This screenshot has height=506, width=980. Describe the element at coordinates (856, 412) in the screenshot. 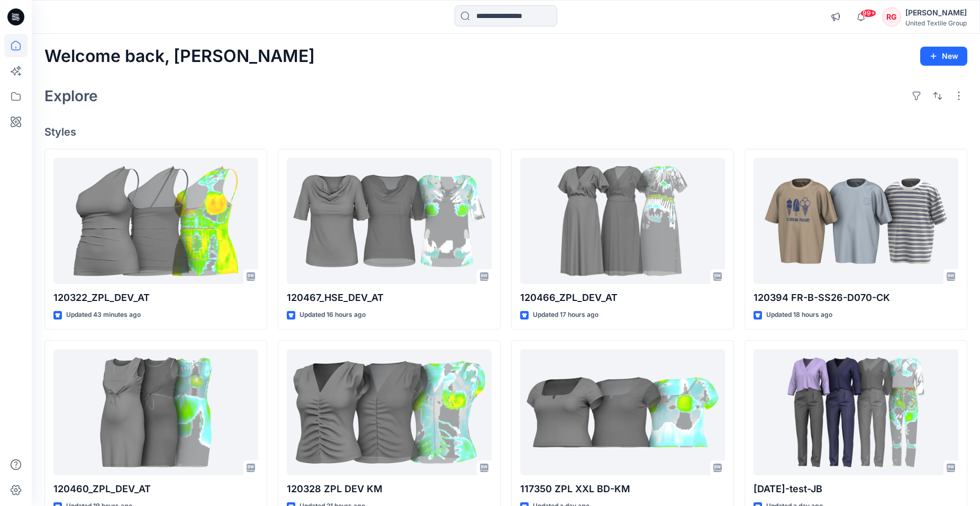

I see `a: 2025.09.18-test-JB` at that location.